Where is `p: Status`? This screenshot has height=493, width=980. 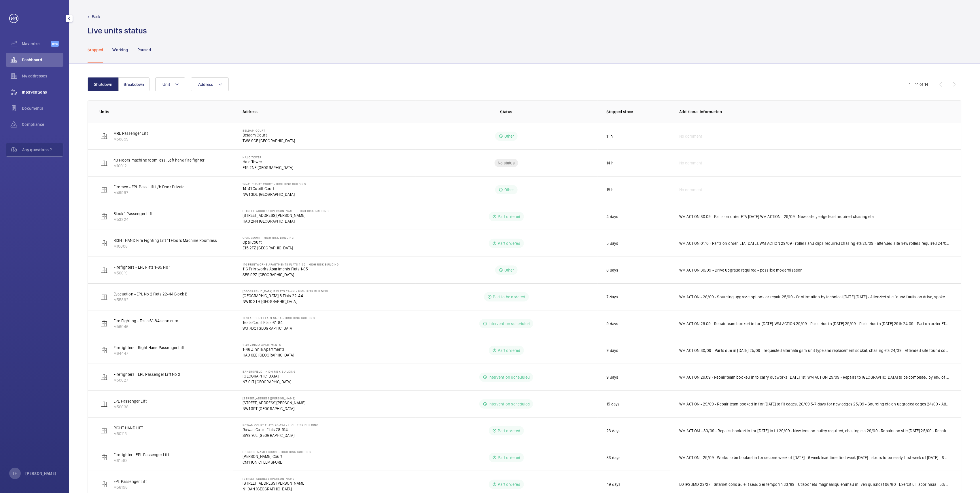 p: Status is located at coordinates (507, 112).